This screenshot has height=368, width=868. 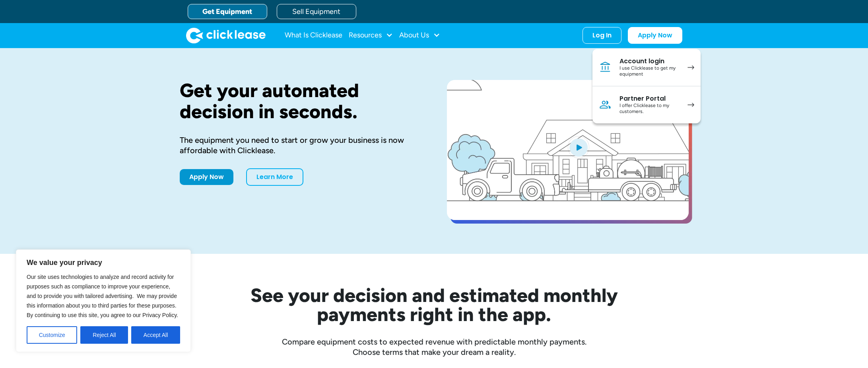 What do you see at coordinates (226, 35) in the screenshot?
I see `a: home` at bounding box center [226, 35].